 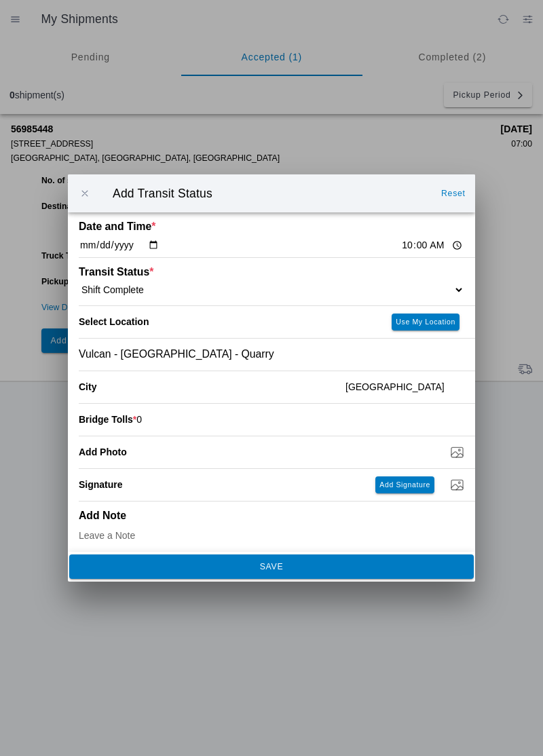 I want to click on ion-label: City, so click(x=206, y=387).